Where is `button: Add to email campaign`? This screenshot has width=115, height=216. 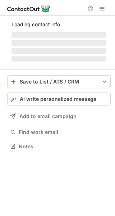 button: Add to email campaign is located at coordinates (59, 116).